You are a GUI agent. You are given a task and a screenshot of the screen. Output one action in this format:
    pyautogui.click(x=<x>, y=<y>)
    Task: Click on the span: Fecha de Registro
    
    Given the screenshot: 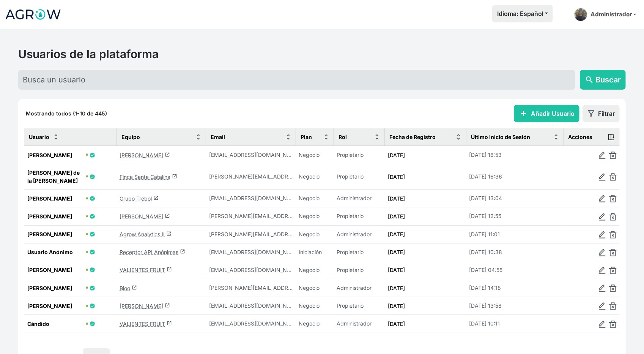 What is the action you would take?
    pyautogui.click(x=413, y=137)
    